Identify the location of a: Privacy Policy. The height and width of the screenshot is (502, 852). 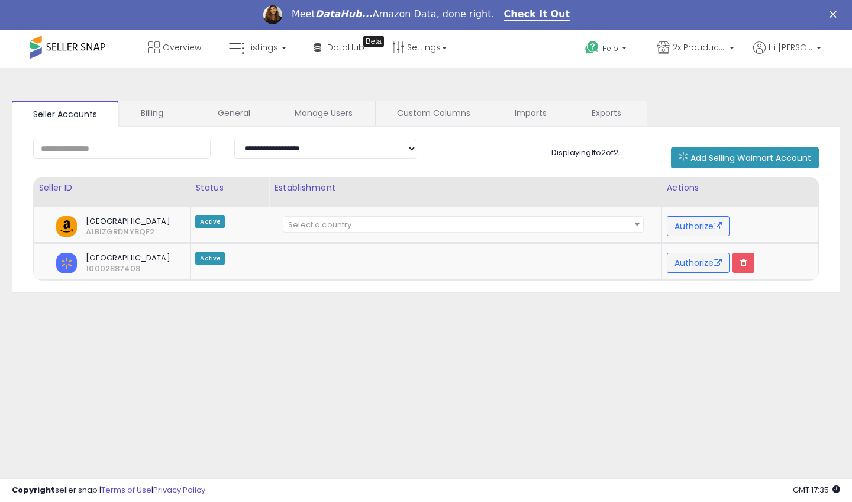
(179, 489).